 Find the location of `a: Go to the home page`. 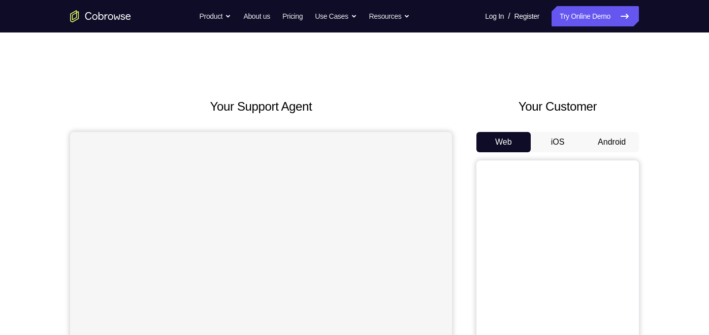

a: Go to the home page is located at coordinates (101, 16).